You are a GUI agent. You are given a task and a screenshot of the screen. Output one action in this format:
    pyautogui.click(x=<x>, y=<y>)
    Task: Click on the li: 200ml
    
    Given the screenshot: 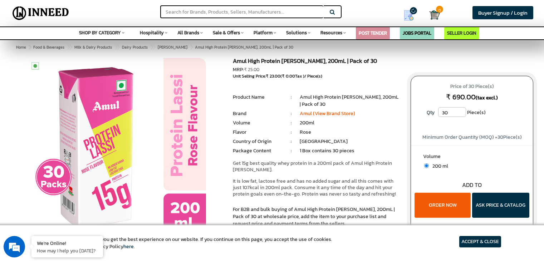 What is the action you would take?
    pyautogui.click(x=350, y=123)
    